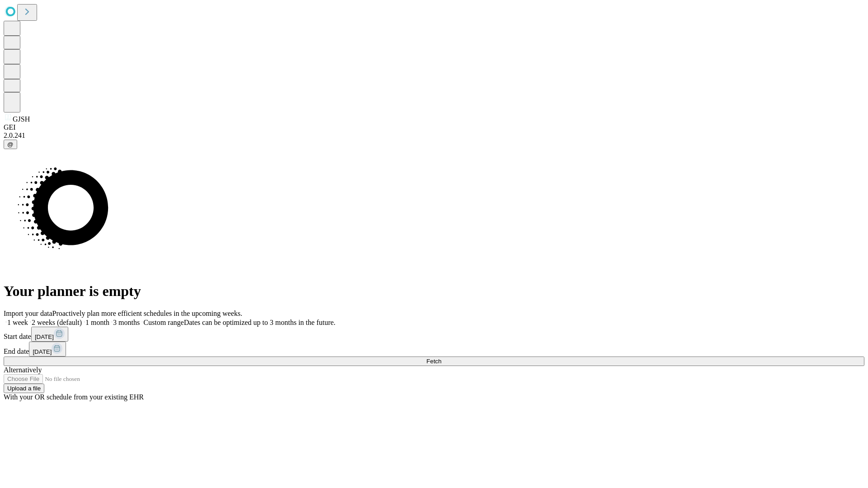 This screenshot has width=868, height=488. What do you see at coordinates (97, 323) in the screenshot?
I see `span: 1 month` at bounding box center [97, 323].